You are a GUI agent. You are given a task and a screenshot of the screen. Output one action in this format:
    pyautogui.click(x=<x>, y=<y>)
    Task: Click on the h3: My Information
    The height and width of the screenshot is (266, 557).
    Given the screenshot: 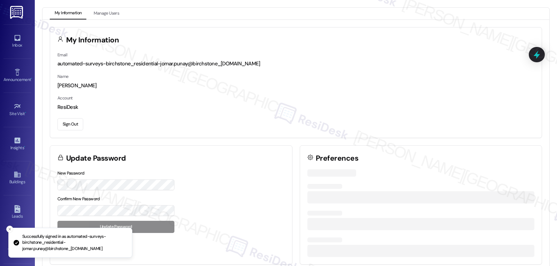 What is the action you would take?
    pyautogui.click(x=93, y=40)
    